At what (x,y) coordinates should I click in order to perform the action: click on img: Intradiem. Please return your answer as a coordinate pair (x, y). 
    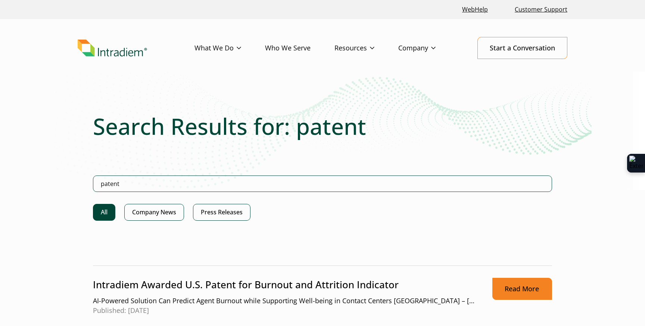
    Looking at the image, I should click on (112, 48).